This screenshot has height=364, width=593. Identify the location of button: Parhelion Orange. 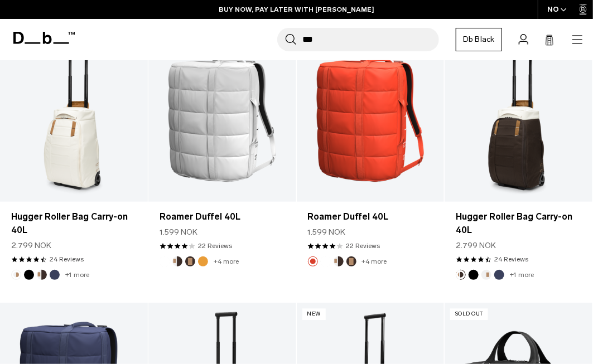
(203, 261).